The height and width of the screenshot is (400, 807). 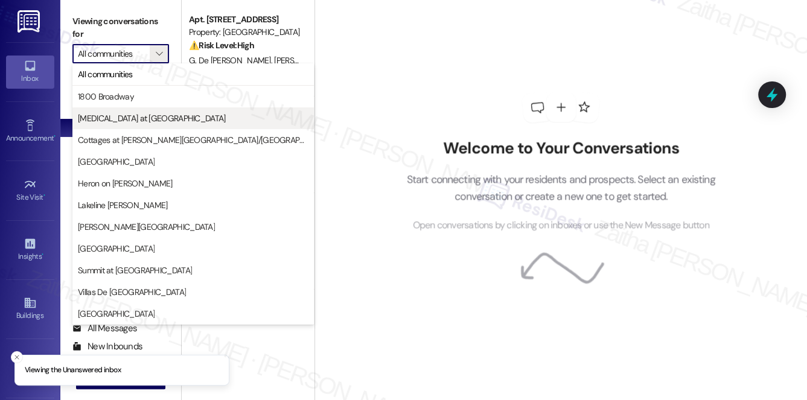 What do you see at coordinates (121, 270) in the screenshot?
I see `div: Prospects` at bounding box center [121, 270].